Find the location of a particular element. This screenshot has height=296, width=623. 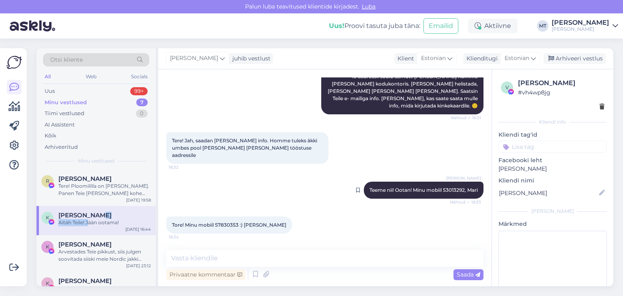

div: Arhiveeritud is located at coordinates (61, 147).